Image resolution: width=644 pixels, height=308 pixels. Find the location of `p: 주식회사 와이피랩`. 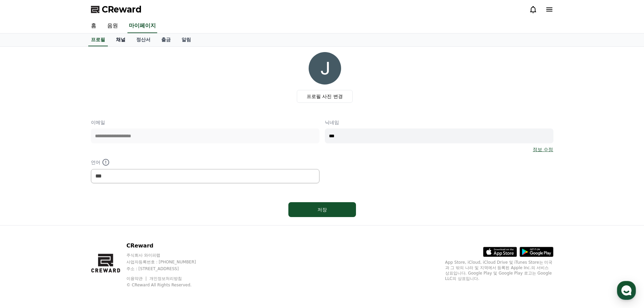

p: 주식회사 와이피랩 is located at coordinates (168, 255).